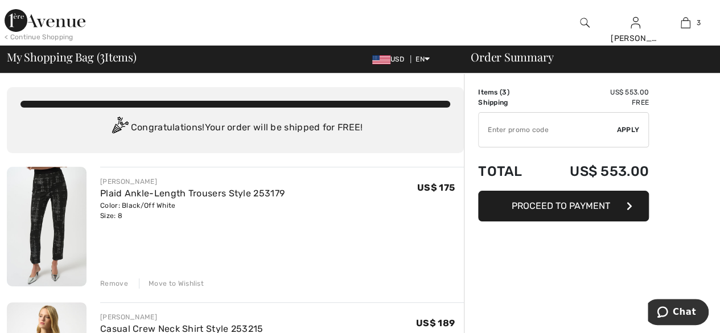 This screenshot has height=333, width=720. What do you see at coordinates (584, 23) in the screenshot?
I see `img: search the website` at bounding box center [584, 23].